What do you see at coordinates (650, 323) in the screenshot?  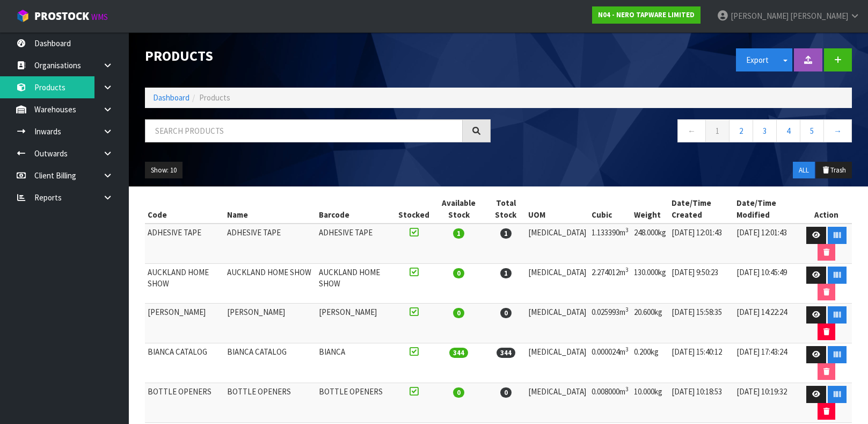 I see `td: 20.600kg` at bounding box center [650, 323].